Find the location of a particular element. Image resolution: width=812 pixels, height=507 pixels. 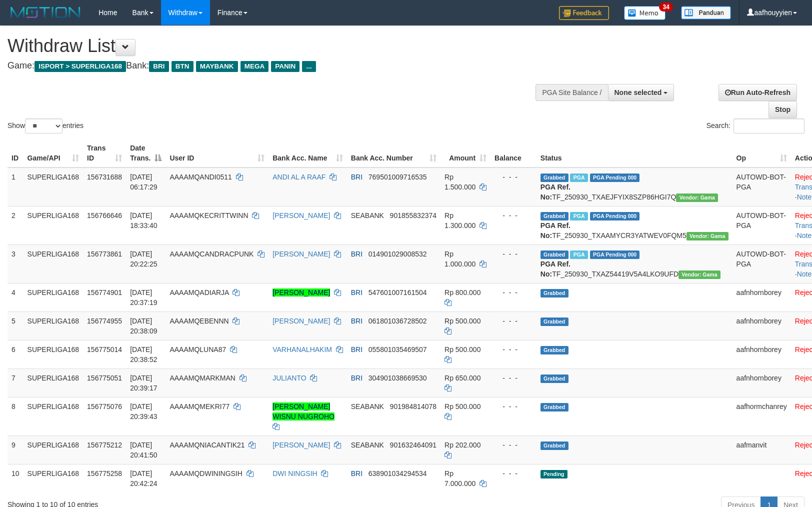

span: ISPORT > SUPERLIGA168 is located at coordinates (80, 66).